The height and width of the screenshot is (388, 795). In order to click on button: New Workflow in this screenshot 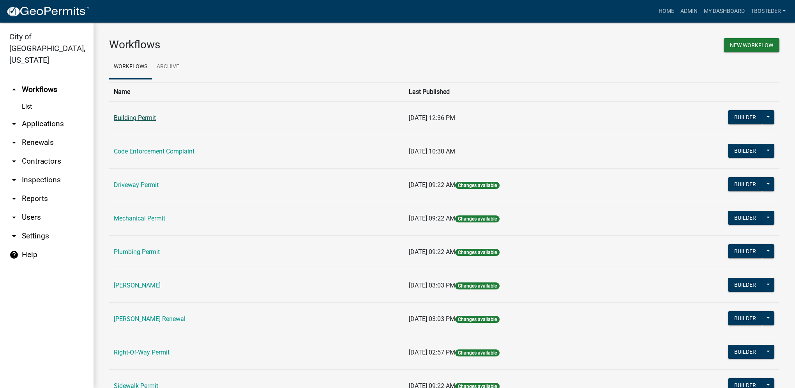, I will do `click(752, 45)`.